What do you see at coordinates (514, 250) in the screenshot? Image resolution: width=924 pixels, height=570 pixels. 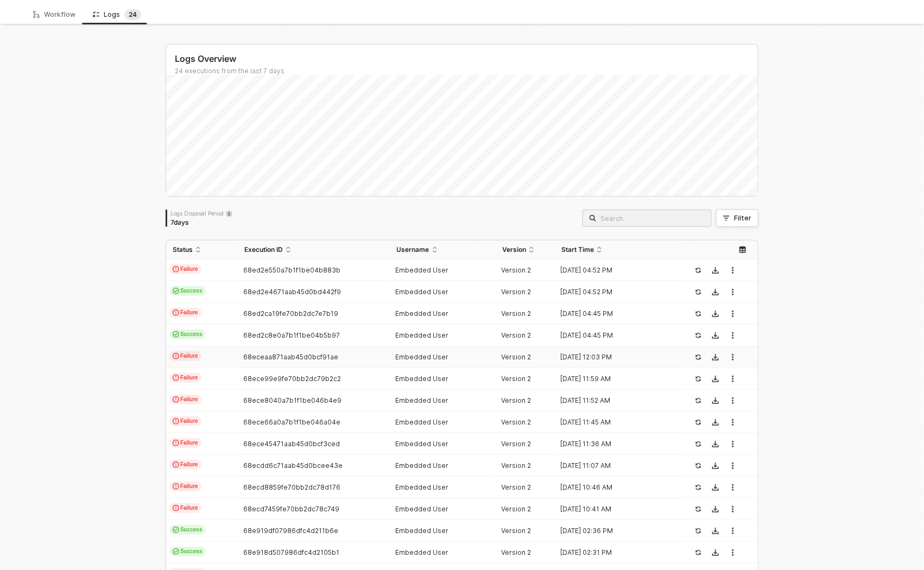 I see `span: Version` at bounding box center [514, 250].